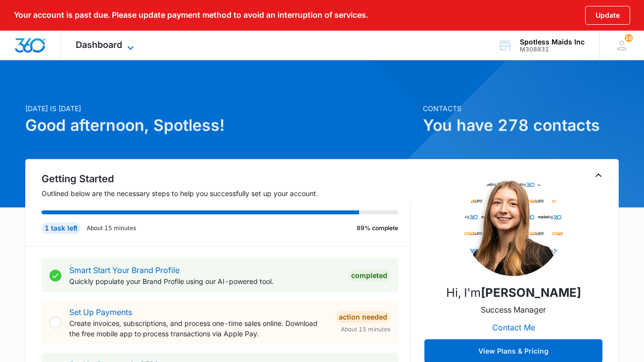 The width and height of the screenshot is (644, 362). Describe the element at coordinates (514, 293) in the screenshot. I see `p: Hi, I'm` at that location.